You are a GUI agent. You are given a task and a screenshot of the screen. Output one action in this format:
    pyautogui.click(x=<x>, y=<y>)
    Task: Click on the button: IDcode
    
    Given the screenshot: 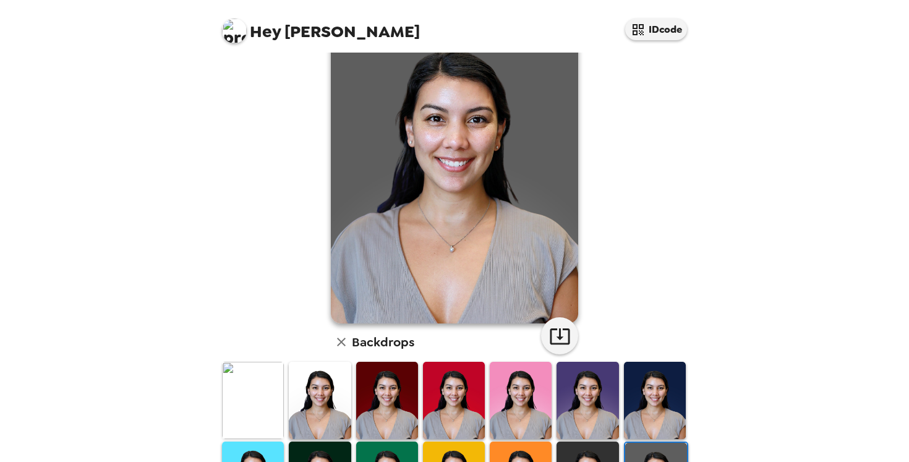 What is the action you would take?
    pyautogui.click(x=656, y=29)
    